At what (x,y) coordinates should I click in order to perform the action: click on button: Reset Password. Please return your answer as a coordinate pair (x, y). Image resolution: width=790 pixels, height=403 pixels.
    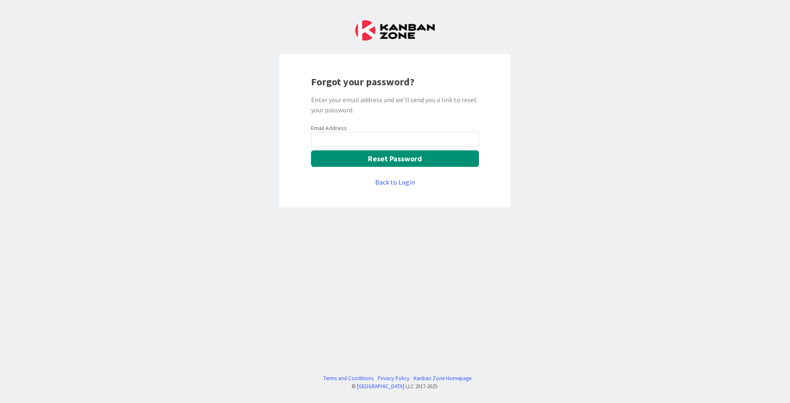
    Looking at the image, I should click on (395, 158).